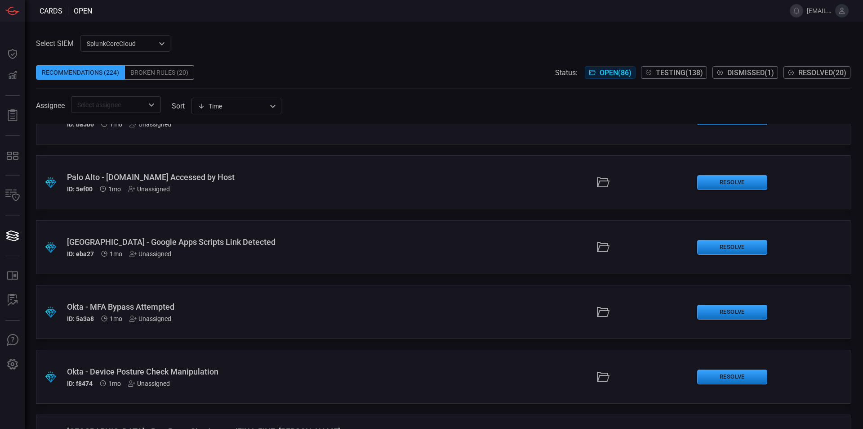  Describe the element at coordinates (80, 72) in the screenshot. I see `div: Recommendations (224)` at that location.